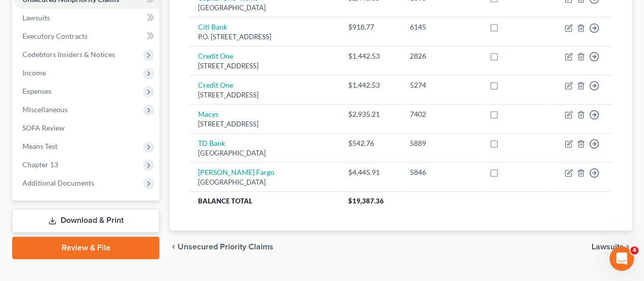 This screenshot has width=644, height=281. I want to click on th: Balance Total, so click(265, 201).